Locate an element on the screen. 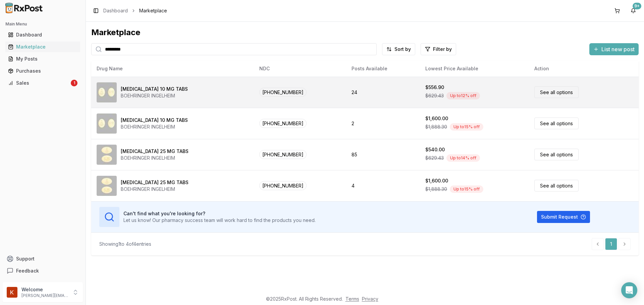 The image size is (644, 305). th: Lowest Price Available is located at coordinates (474, 69).